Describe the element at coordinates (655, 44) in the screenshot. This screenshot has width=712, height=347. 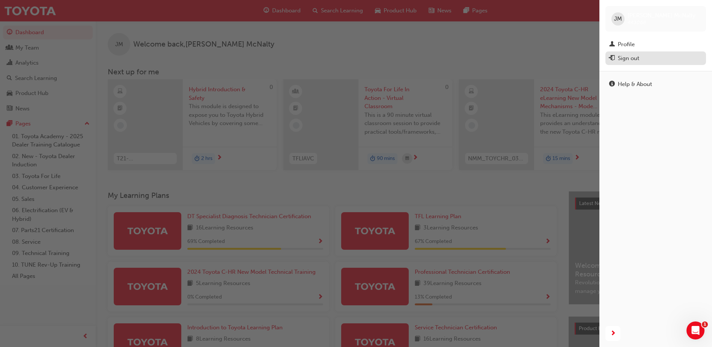
I see `a: Profile` at that location.